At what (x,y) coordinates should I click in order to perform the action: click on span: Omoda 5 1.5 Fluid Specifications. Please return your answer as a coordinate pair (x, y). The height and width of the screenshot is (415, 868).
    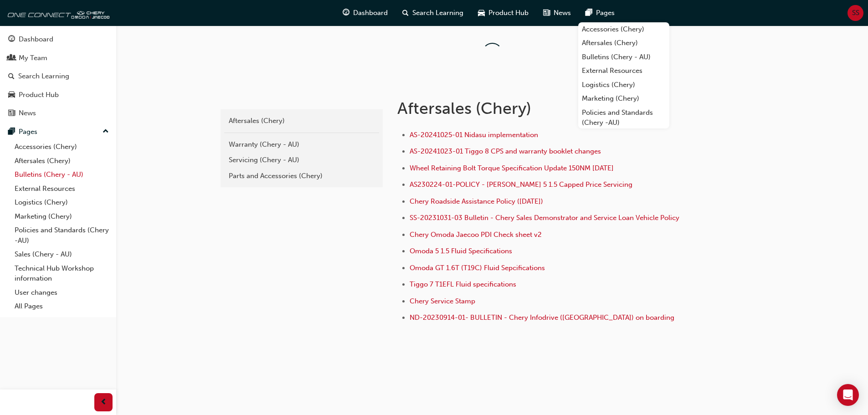
    Looking at the image, I should click on (461, 251).